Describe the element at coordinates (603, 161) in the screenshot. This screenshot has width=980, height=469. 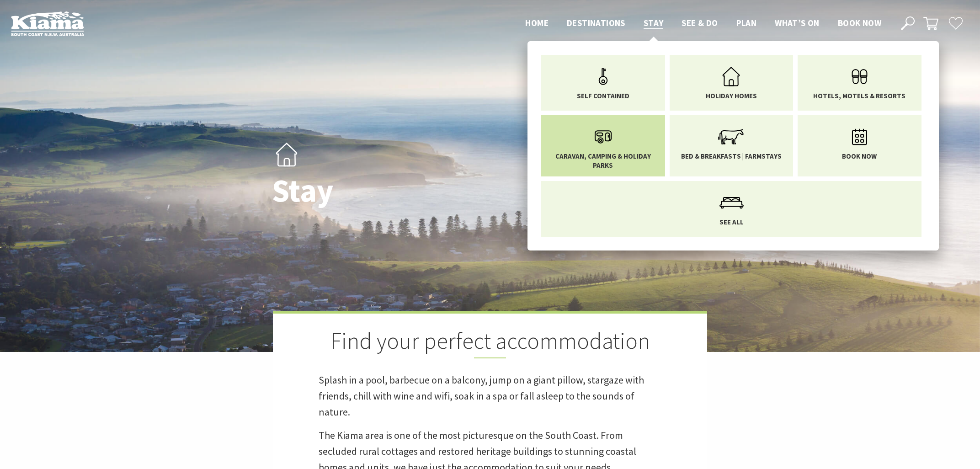
I see `span: Caravan, Camping & Holiday Parks` at that location.